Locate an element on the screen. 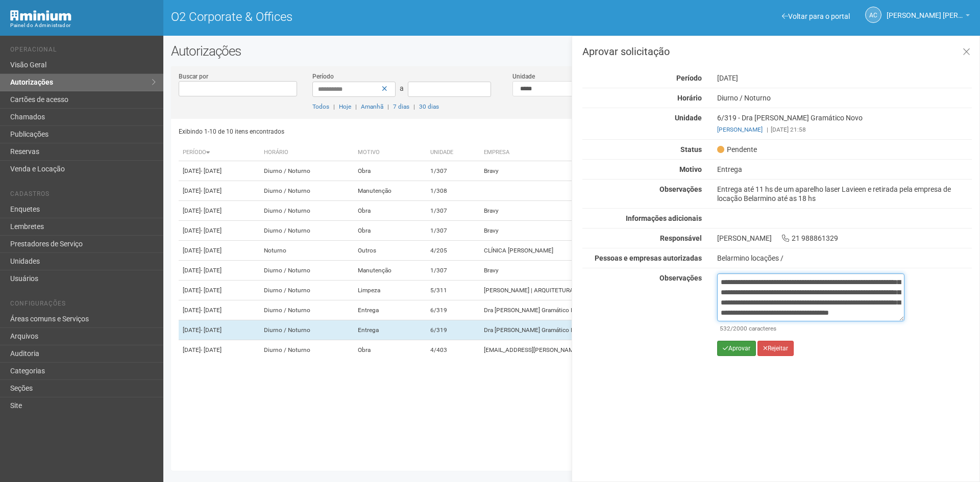  li: Configurações is located at coordinates (83, 305).